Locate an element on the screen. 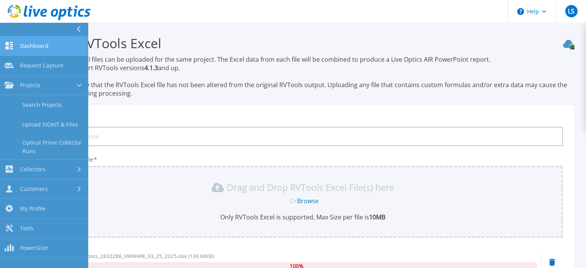  strong: 4.1.3 is located at coordinates (151, 68).